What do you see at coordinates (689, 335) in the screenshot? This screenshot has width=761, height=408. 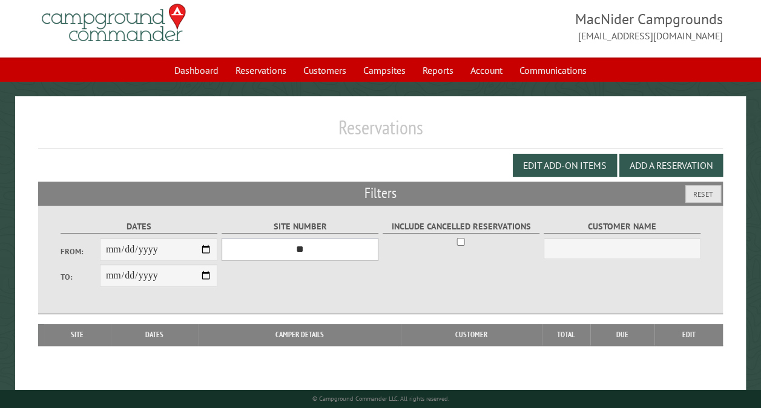 I see `th: Edit` at bounding box center [689, 335].